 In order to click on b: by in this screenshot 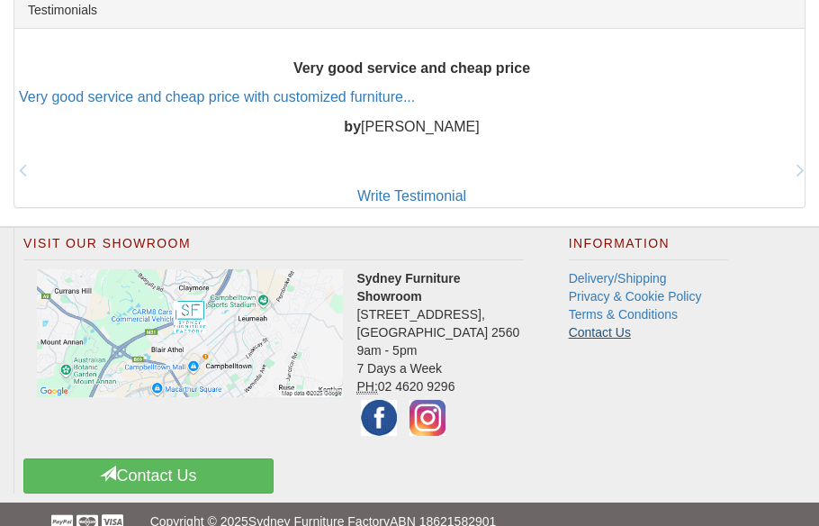, I will do `click(352, 126)`.